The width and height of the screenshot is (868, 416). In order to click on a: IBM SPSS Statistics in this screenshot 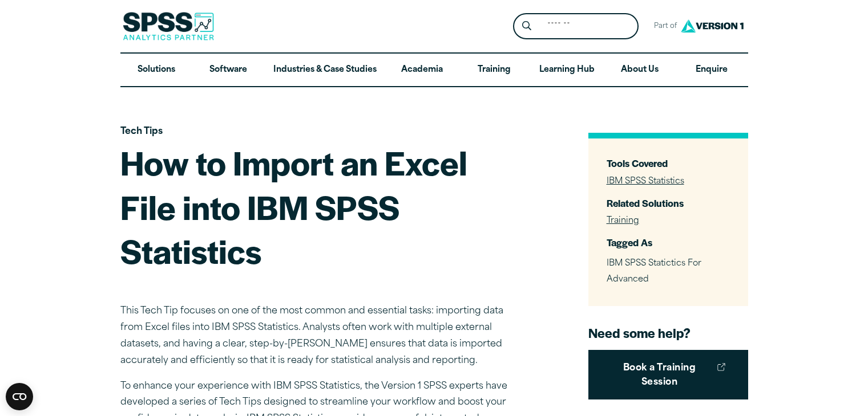, I will do `click(645, 181)`.